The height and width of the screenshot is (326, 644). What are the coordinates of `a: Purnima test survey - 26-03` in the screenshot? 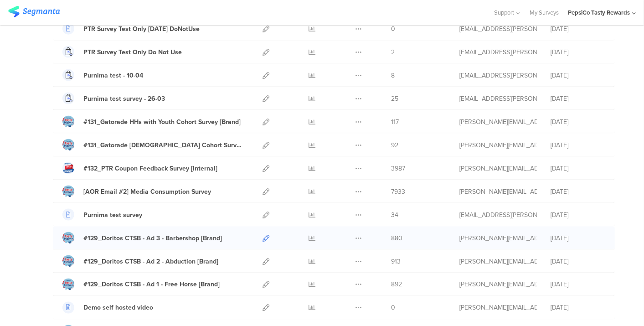 It's located at (114, 99).